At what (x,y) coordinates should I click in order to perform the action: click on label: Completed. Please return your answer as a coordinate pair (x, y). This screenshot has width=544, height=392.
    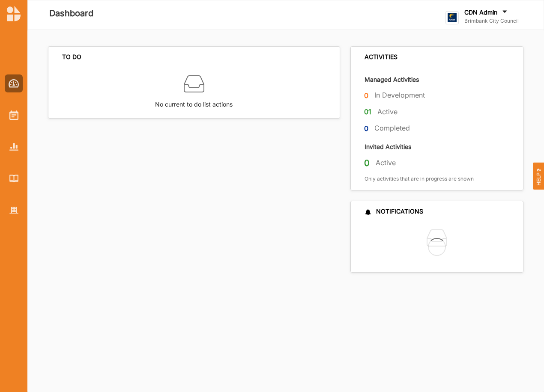
    Looking at the image, I should click on (392, 128).